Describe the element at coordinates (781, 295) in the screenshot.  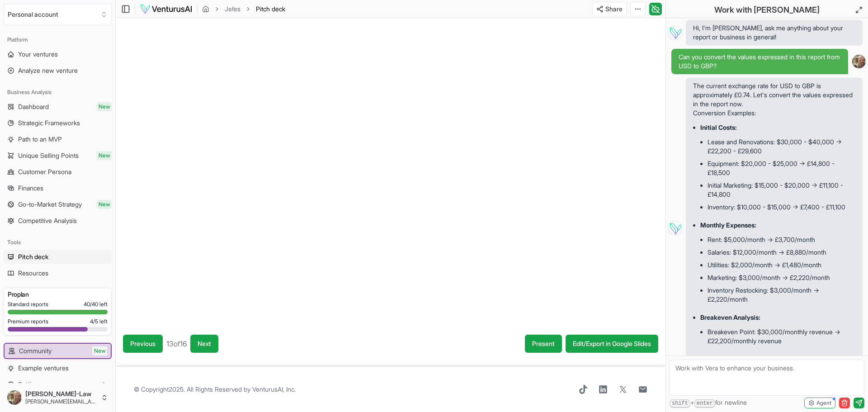
I see `li: Inventory Restocking: $3,000/month -> £2,220/month` at that location.